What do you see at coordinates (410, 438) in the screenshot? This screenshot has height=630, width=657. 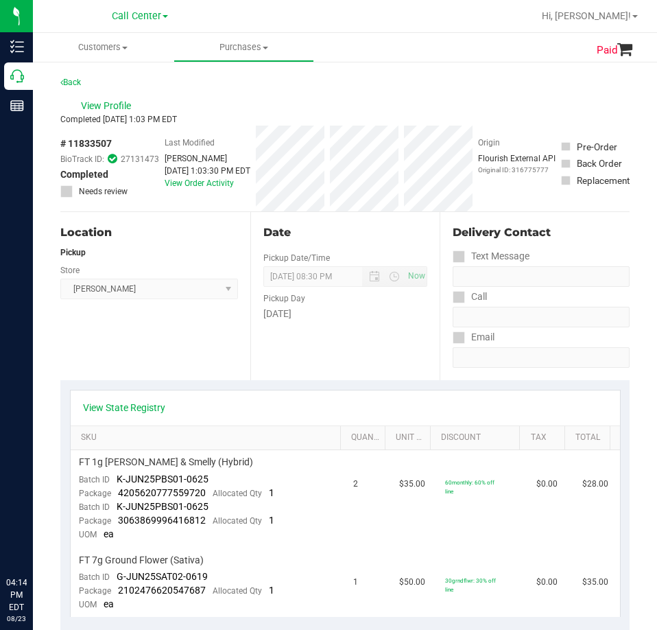 I see `a: Unit Price` at bounding box center [410, 438].